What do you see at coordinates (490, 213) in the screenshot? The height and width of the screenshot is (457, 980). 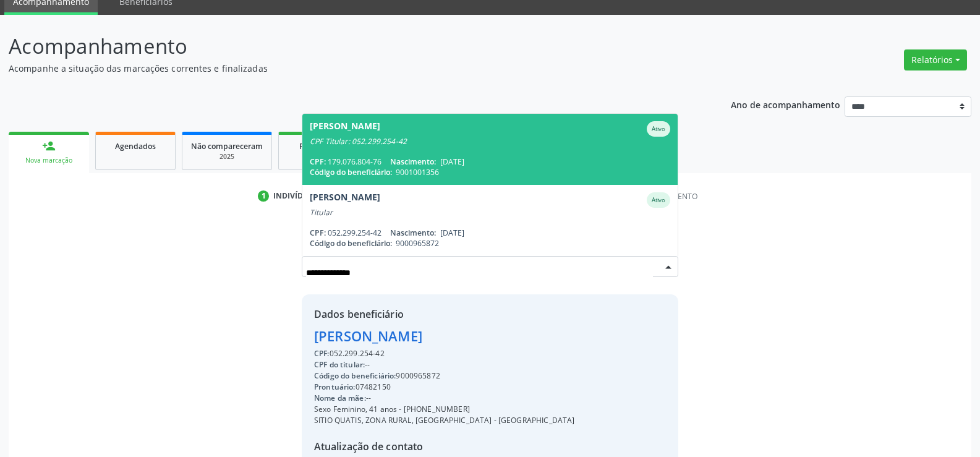 I see `div: Titular` at bounding box center [490, 213].